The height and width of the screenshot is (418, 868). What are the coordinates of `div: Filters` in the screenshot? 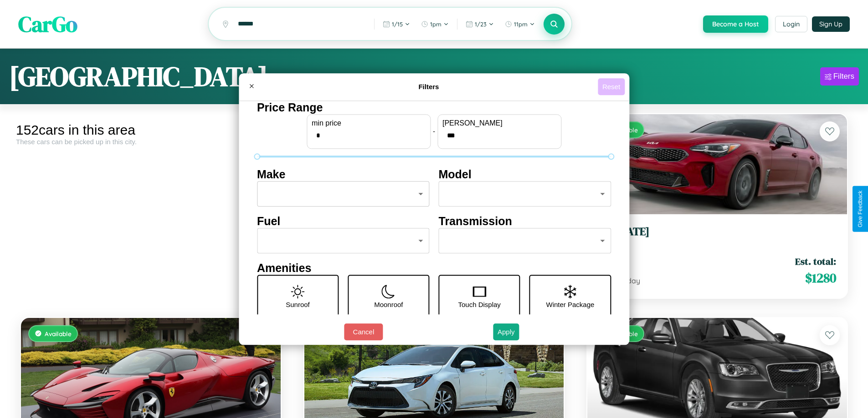 It's located at (844, 76).